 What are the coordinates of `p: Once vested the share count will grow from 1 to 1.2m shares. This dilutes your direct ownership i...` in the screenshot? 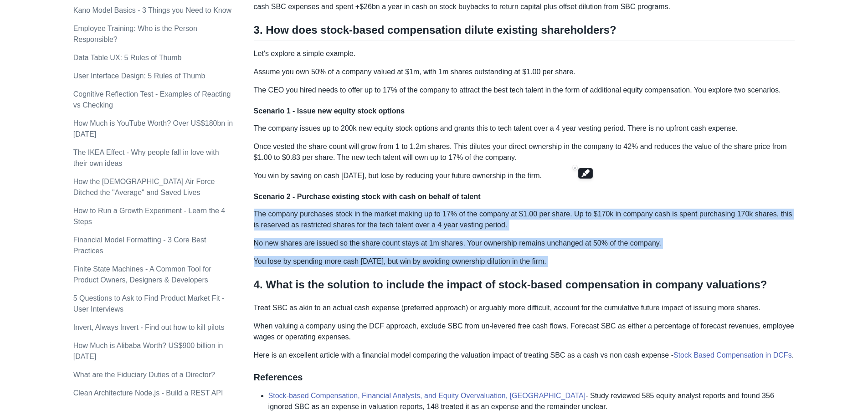 It's located at (525, 152).